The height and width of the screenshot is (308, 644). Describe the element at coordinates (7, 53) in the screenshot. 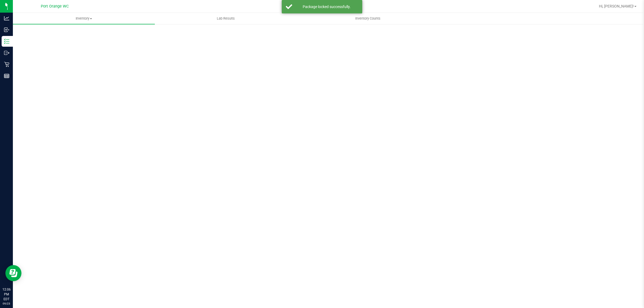

I see `inline-svg: Outbound` at that location.